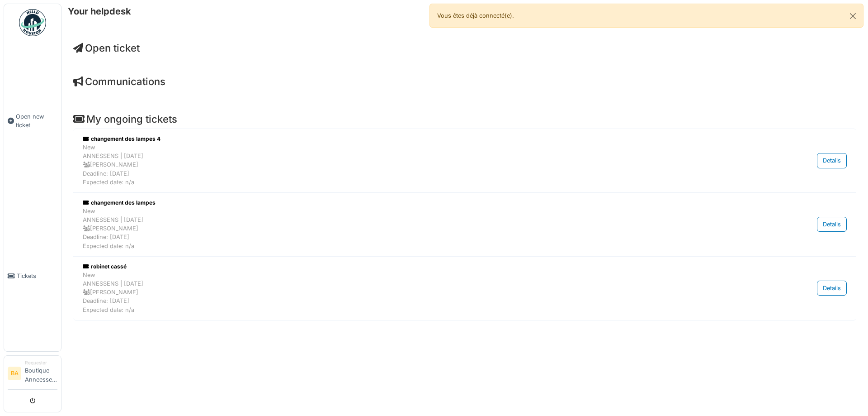 This screenshot has width=868, height=416. I want to click on h4: My ongoing tickets, so click(465, 119).